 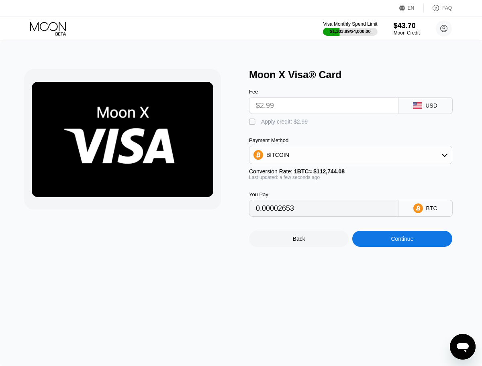 What do you see at coordinates (351, 178) in the screenshot?
I see `div: Last updated: a few seconds ago` at bounding box center [351, 178].